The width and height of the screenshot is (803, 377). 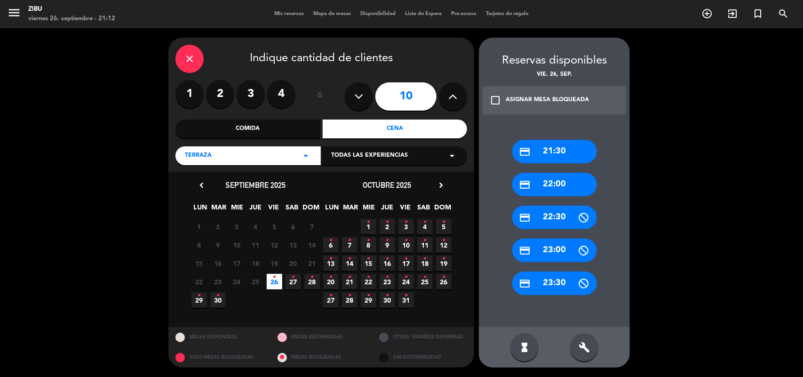 I want to click on span: LUN, so click(x=332, y=209).